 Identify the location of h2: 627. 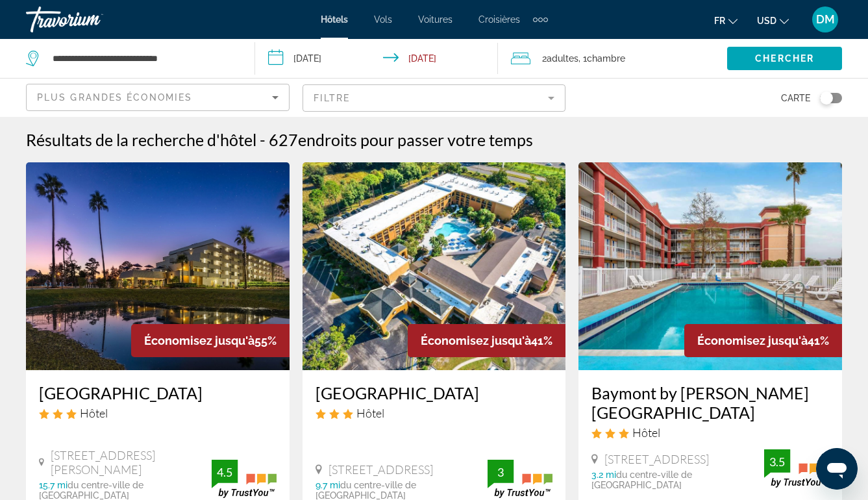
(400, 139).